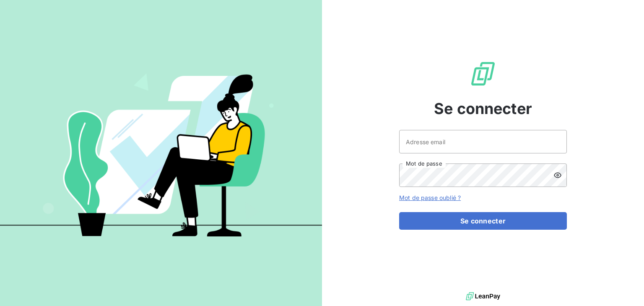 The width and height of the screenshot is (644, 306). What do you see at coordinates (483, 109) in the screenshot?
I see `span: Se connecter` at bounding box center [483, 109].